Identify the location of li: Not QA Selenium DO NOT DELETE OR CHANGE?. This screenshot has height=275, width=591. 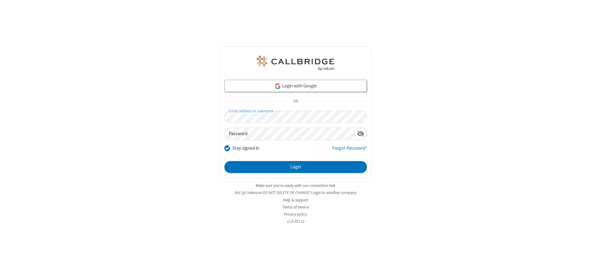
(295, 192).